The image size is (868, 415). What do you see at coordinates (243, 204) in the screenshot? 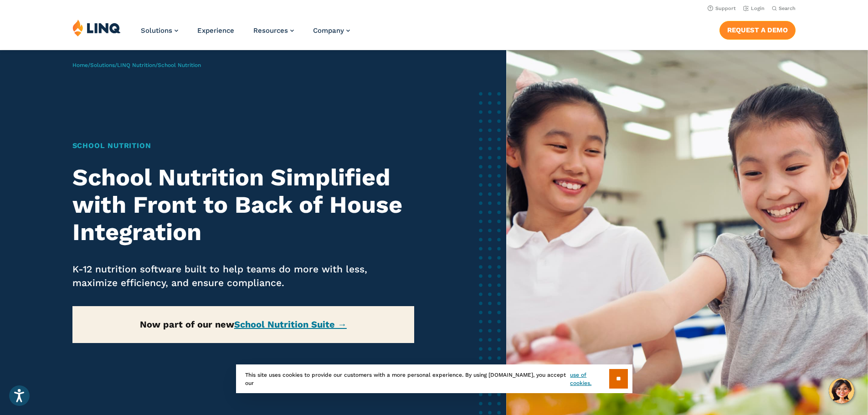
I see `h2: School Nutrition Simplified with Front to Back of House Integration` at bounding box center [243, 204].